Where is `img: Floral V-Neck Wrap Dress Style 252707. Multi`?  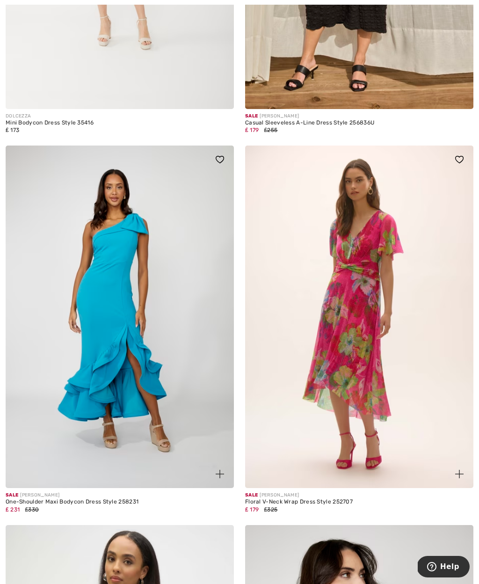 img: Floral V-Neck Wrap Dress Style 252707. Multi is located at coordinates (359, 317).